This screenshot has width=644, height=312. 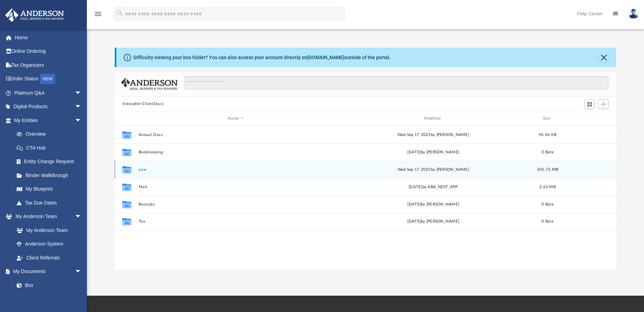 I want to click on button: Switch to Grid View, so click(x=590, y=104).